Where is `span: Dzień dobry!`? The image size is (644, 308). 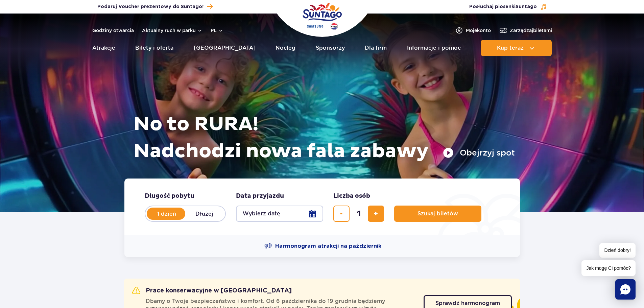
span: Dzień dobry! is located at coordinates (618, 250).